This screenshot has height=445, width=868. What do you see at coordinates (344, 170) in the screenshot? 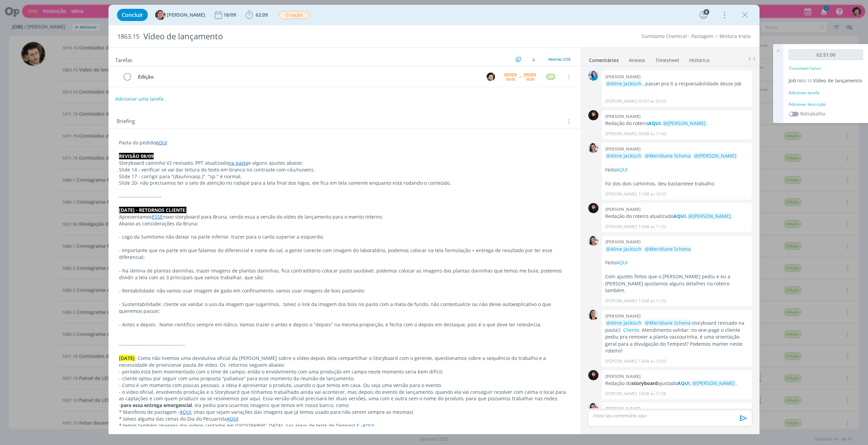
I see `p: Slide 14 - verificar se vai dar leitura do texto em branco no contraste com céu/nuvens.` at bounding box center [344, 170].